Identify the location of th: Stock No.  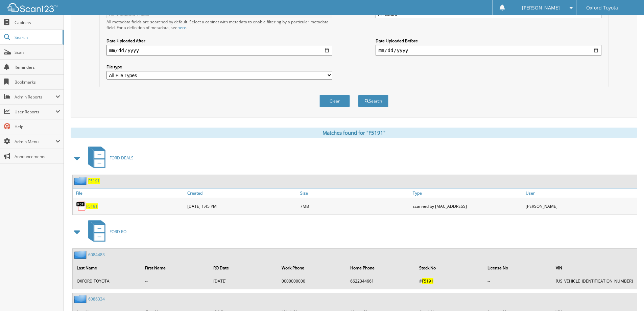
(450, 268).